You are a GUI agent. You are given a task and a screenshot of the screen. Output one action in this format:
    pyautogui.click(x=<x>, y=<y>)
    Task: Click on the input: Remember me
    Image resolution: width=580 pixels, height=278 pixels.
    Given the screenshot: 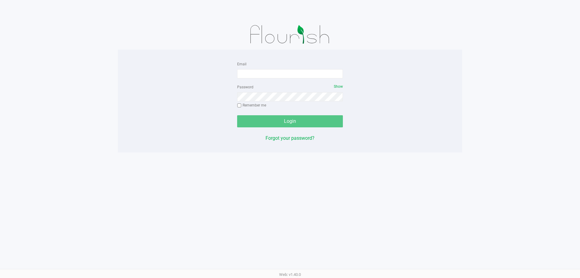 What is the action you would take?
    pyautogui.click(x=239, y=105)
    